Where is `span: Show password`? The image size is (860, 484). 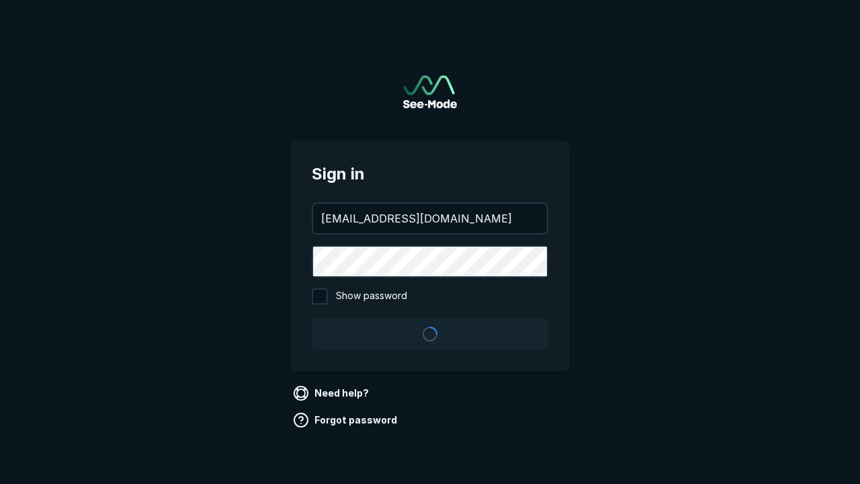
span: Show password is located at coordinates (372, 296).